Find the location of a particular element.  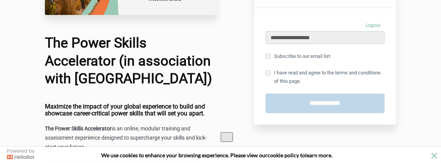

strong: to is located at coordinates (302, 155).